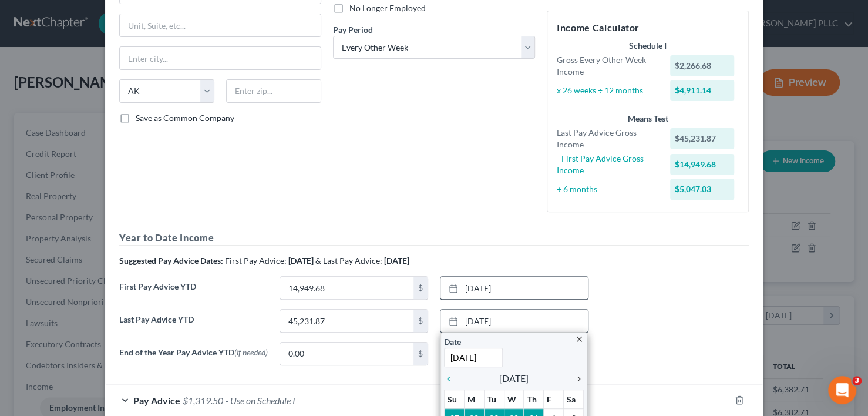  What do you see at coordinates (576, 379) in the screenshot?
I see `a: chevron_right` at bounding box center [576, 379].